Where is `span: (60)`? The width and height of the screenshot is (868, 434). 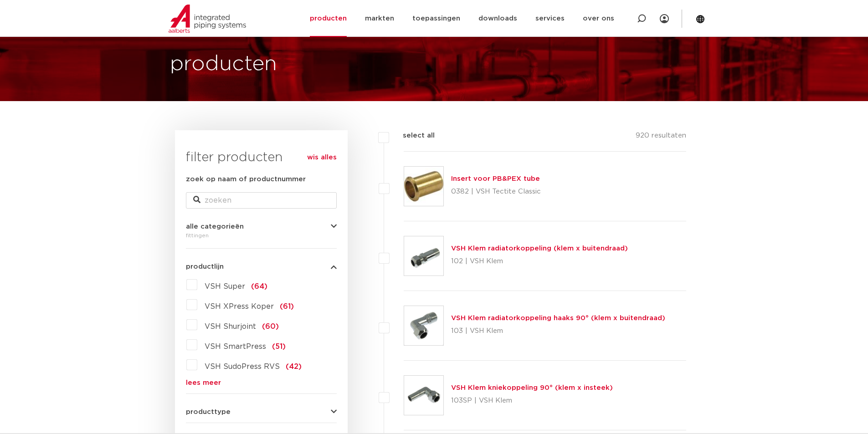
span: (60) is located at coordinates (270, 327).